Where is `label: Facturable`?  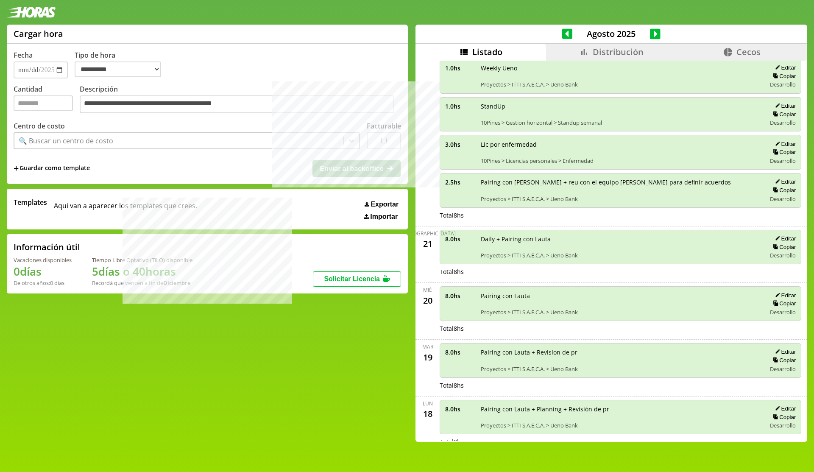 label: Facturable is located at coordinates (384, 126).